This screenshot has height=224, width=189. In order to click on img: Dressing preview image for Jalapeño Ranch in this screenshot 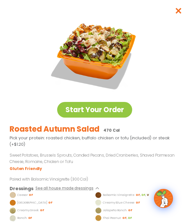, I will do `click(98, 210)`.